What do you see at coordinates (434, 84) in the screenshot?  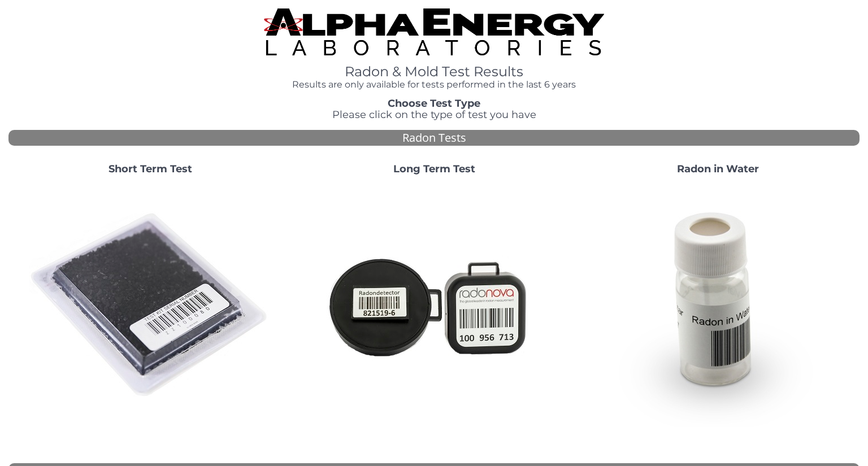 I see `h4: Results are only available for tests performed in the last 6 years` at bounding box center [434, 84].